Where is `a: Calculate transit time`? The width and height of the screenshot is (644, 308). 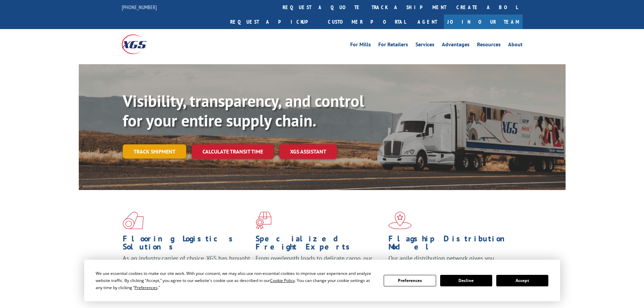 a: Calculate transit time is located at coordinates (232, 151).